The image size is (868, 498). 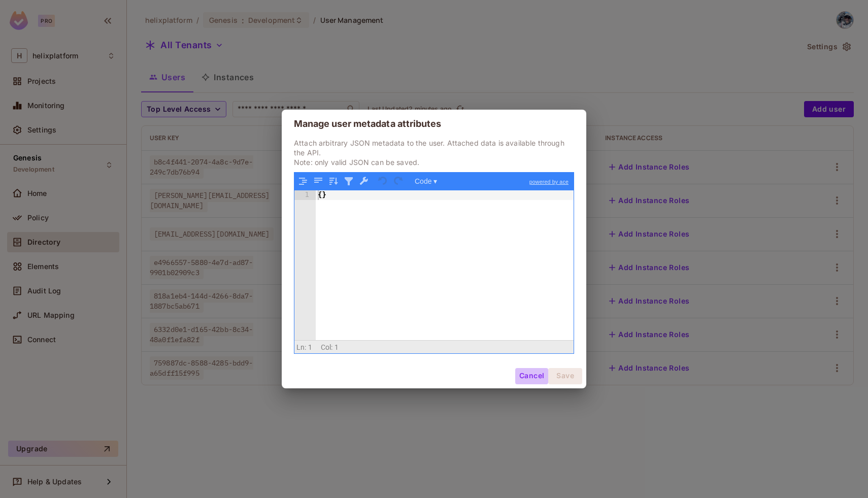 What do you see at coordinates (434, 124) in the screenshot?
I see `h2: Manage user metadata attributes` at bounding box center [434, 124].